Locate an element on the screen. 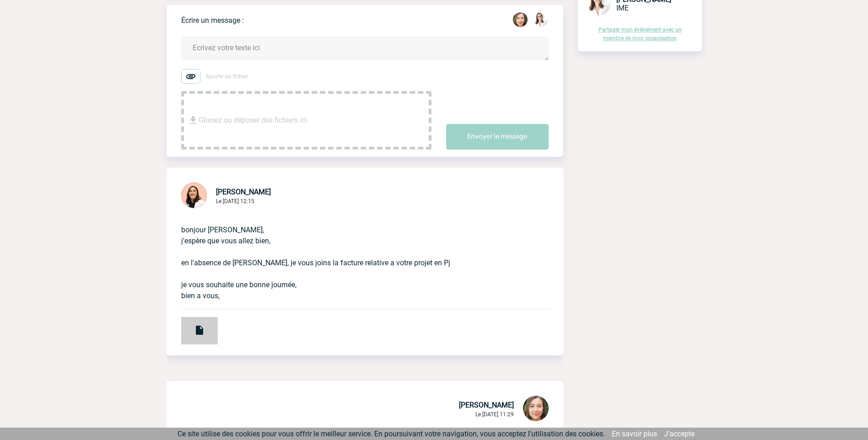 Image resolution: width=868 pixels, height=440 pixels. a: Partager mon événement avec un membre de mon organisation is located at coordinates (640, 34).